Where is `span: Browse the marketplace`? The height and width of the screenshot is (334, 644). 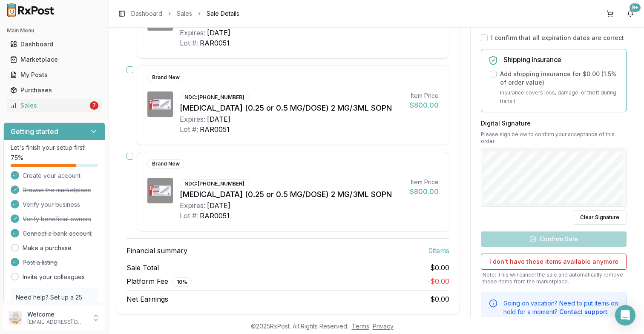 span: Browse the marketplace is located at coordinates (57, 190).